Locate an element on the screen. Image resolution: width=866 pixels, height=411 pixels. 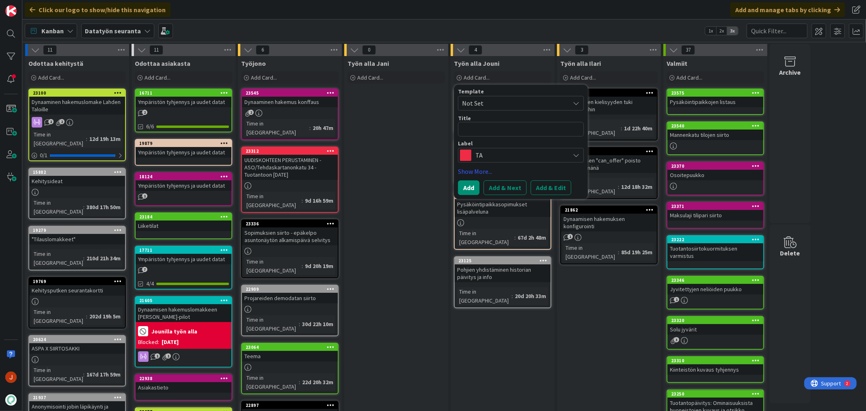
div: 23222Tuotantosiirtokuormituksen varmistus is located at coordinates (715, 248).